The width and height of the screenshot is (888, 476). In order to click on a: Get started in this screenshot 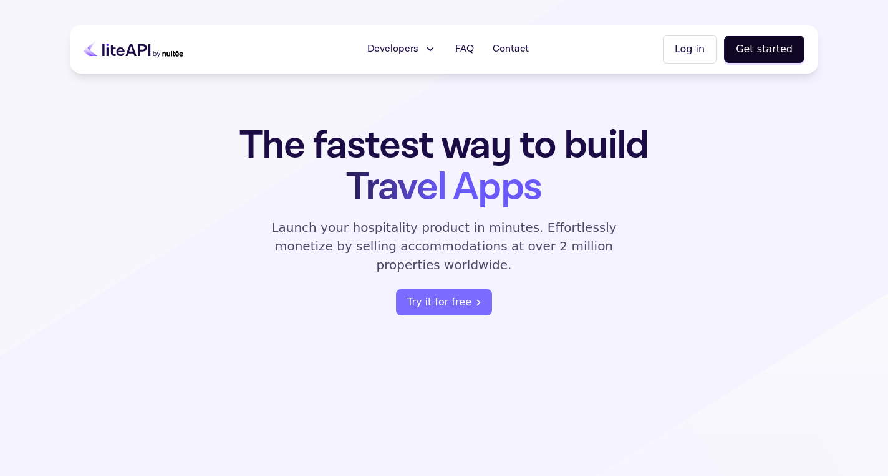, I will do `click(764, 49)`.